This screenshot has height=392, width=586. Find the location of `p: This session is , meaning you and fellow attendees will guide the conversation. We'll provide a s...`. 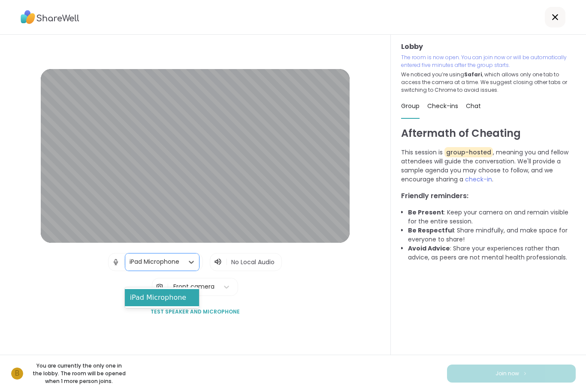

p: This session is , meaning you and fellow attendees will guide the conversation. We'll provide a s... is located at coordinates (488, 166).